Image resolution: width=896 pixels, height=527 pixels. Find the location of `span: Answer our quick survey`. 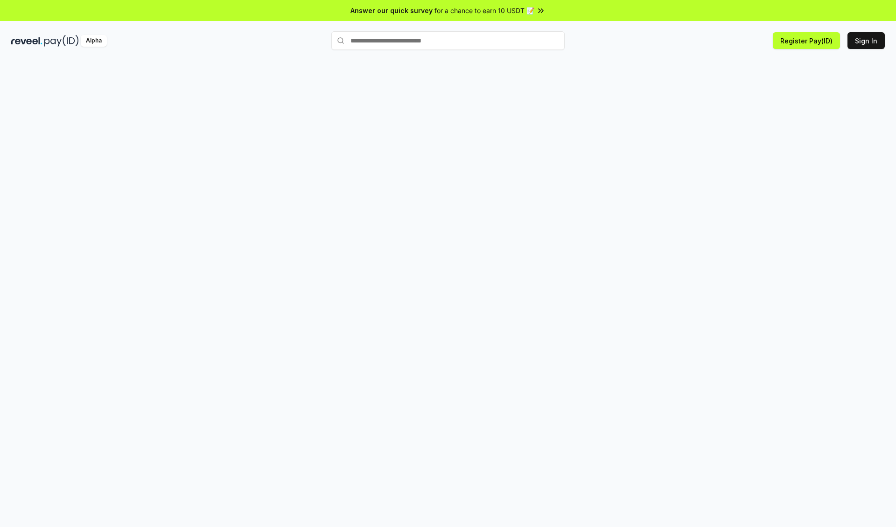

span: Answer our quick survey is located at coordinates (392, 10).